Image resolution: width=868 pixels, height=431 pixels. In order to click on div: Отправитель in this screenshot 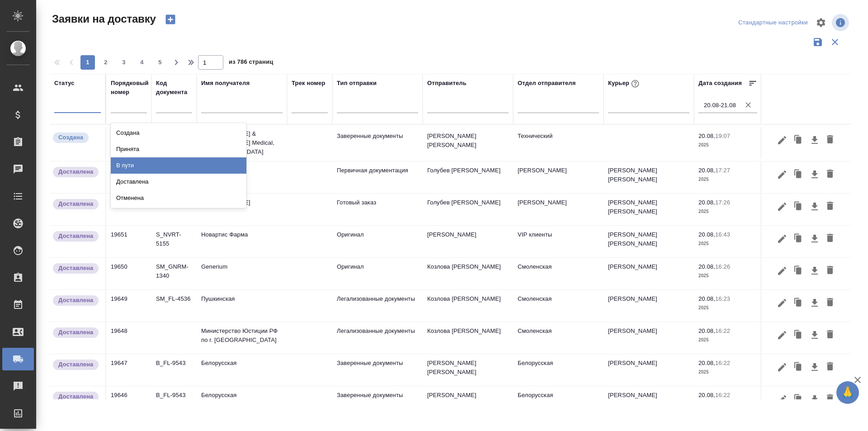, I will do `click(447, 83)`.